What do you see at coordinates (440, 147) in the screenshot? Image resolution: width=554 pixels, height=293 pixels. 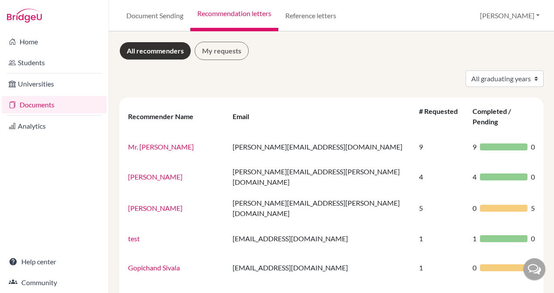 I see `td: 9` at bounding box center [440, 147].